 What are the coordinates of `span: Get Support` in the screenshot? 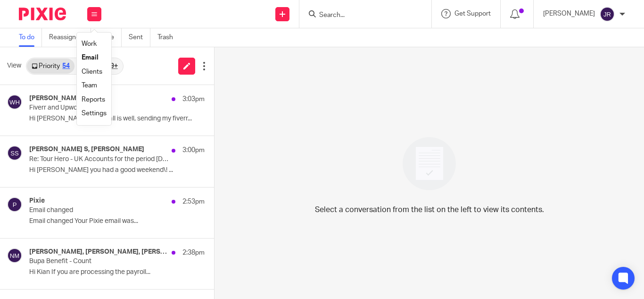 It's located at (472, 13).